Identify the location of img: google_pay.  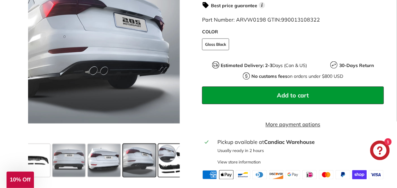
(293, 175).